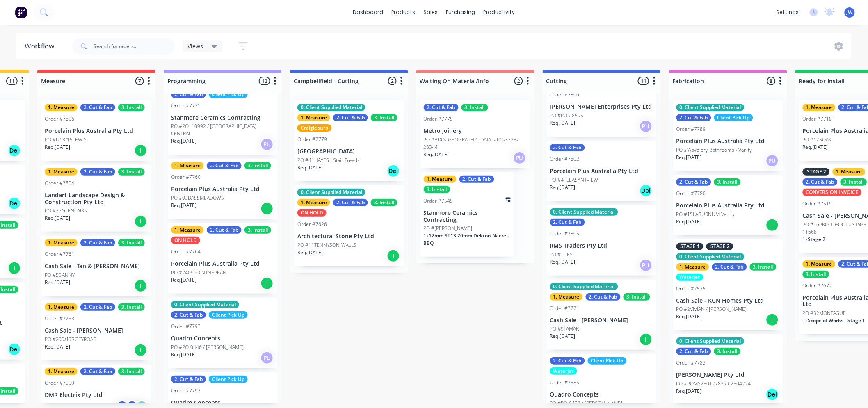  Describe the element at coordinates (431, 12) in the screenshot. I see `div: sales` at that location.